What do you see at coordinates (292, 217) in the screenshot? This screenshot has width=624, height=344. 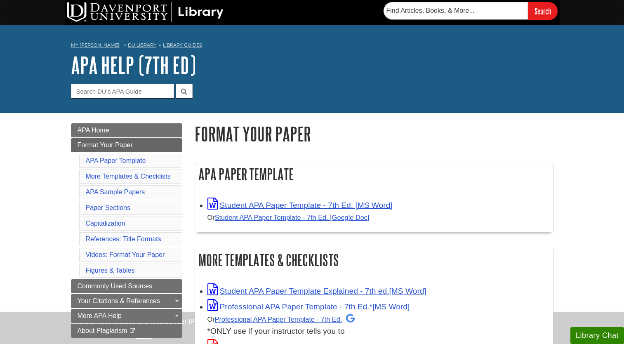 I see `a: Student APA Paper Template - 7th Ed. [Google Doc]` at bounding box center [292, 217].